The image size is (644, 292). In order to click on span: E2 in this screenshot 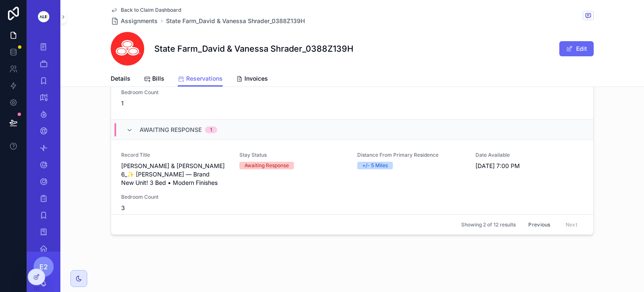, I will do `click(44, 266)`.